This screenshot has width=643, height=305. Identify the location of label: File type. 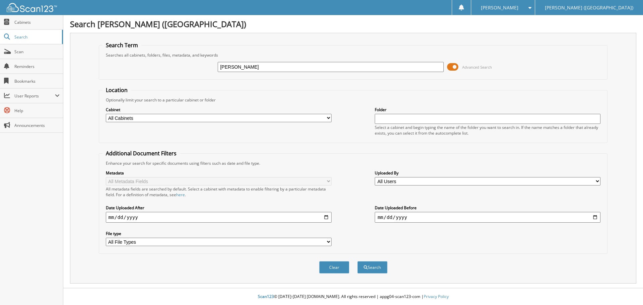
(219, 234).